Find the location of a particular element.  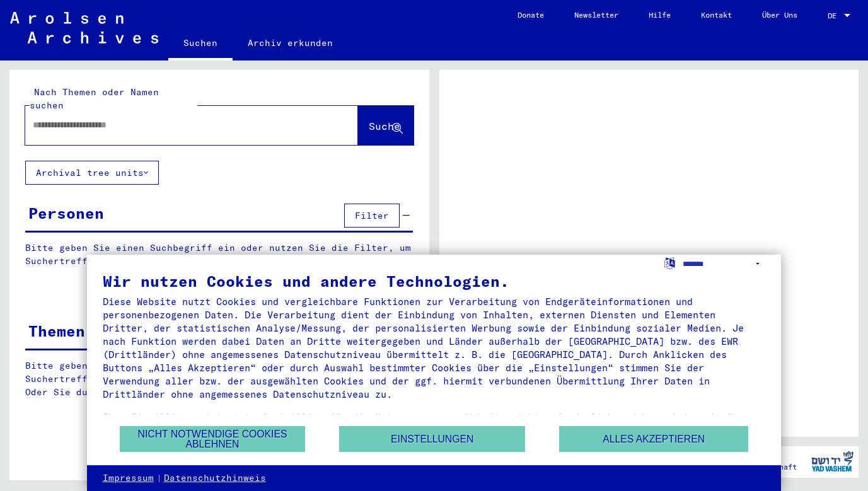

a: Suchen is located at coordinates (201, 44).